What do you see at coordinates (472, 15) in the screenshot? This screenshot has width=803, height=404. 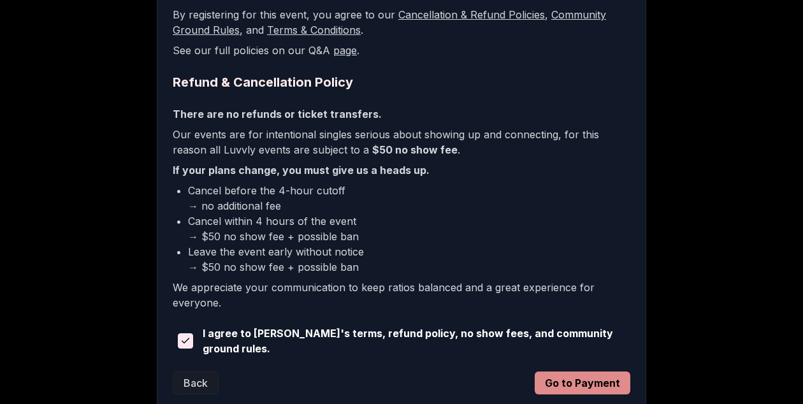 I see `a: Cancellation & Refund Policies` at bounding box center [472, 15].